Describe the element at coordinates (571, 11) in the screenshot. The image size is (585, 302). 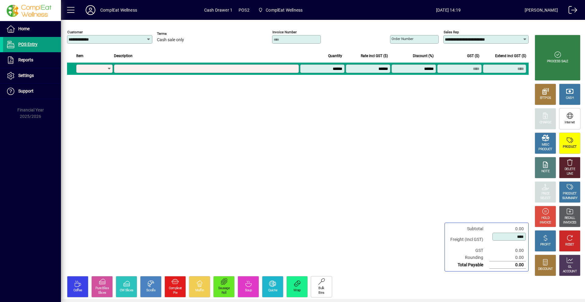
I see `a: Logout` at that location.